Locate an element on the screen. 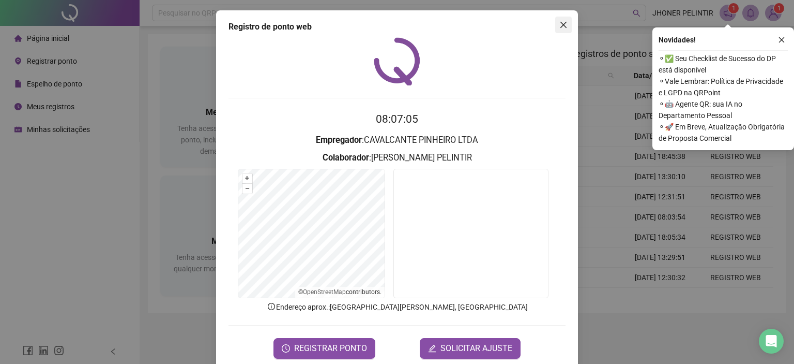 The image size is (794, 364). span: SOLICITAR AJUSTE is located at coordinates (476, 348).